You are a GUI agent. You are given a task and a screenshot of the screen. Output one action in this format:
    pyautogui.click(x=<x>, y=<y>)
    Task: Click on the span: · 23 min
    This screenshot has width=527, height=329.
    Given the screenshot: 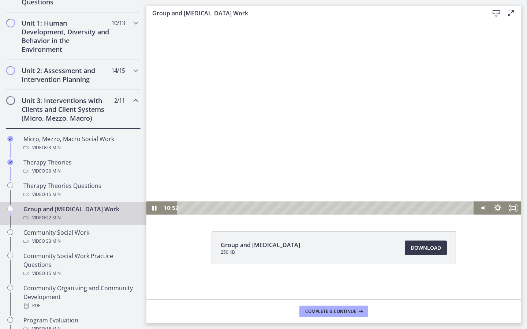 What is the action you would take?
    pyautogui.click(x=53, y=148)
    